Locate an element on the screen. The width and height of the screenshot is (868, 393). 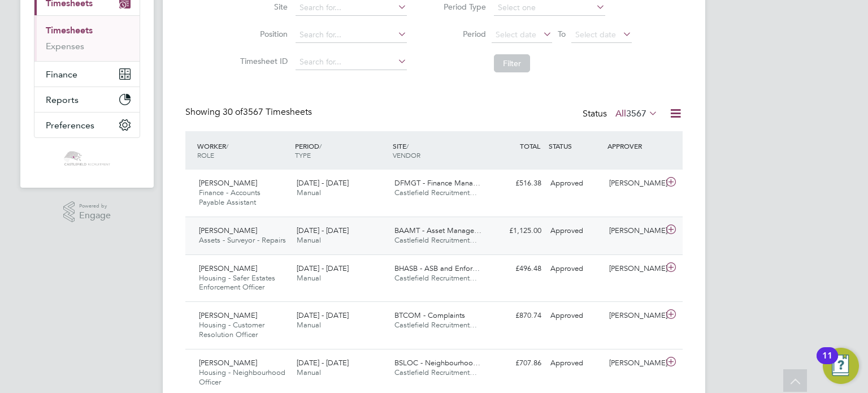
img: castlefieldrecruitment-logo-retina.png is located at coordinates (87, 158).